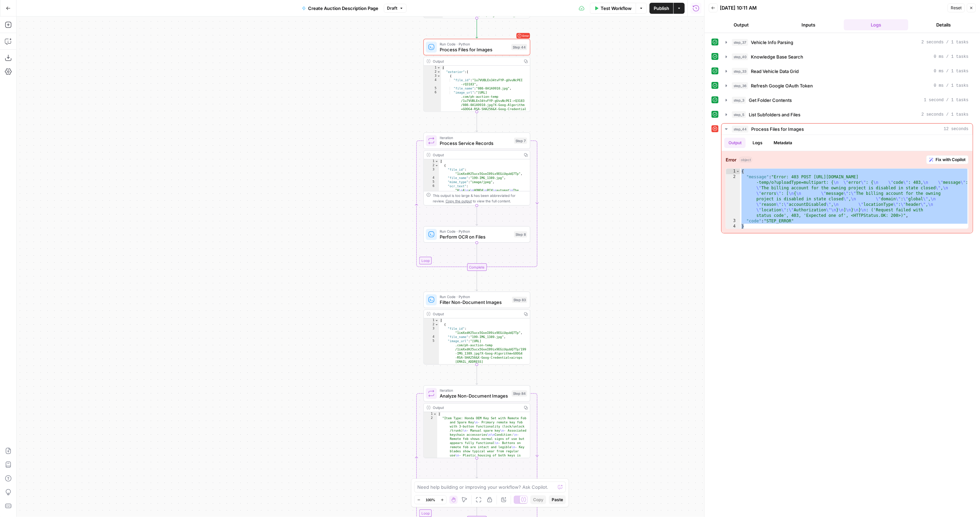  What do you see at coordinates (477, 422) in the screenshot?
I see `div: LoopIterationAnalyze Non-Document ImagesStep 84Output[ "Item Type: Honda OEM Key Set with Remote ...` at bounding box center [477, 422].